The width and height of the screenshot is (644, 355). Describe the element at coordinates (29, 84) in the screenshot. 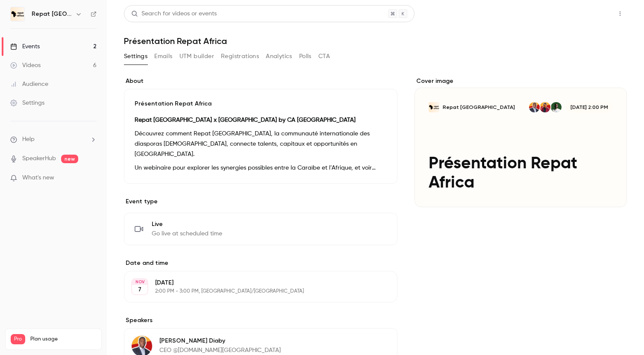

I see `div: Audience` at that location.